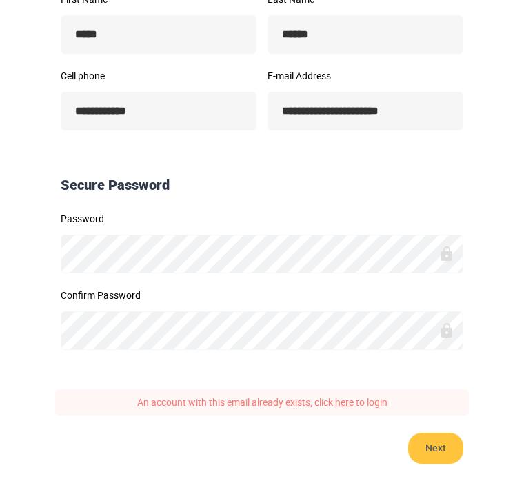 The width and height of the screenshot is (524, 488). What do you see at coordinates (436, 448) in the screenshot?
I see `span: Next` at bounding box center [436, 448].